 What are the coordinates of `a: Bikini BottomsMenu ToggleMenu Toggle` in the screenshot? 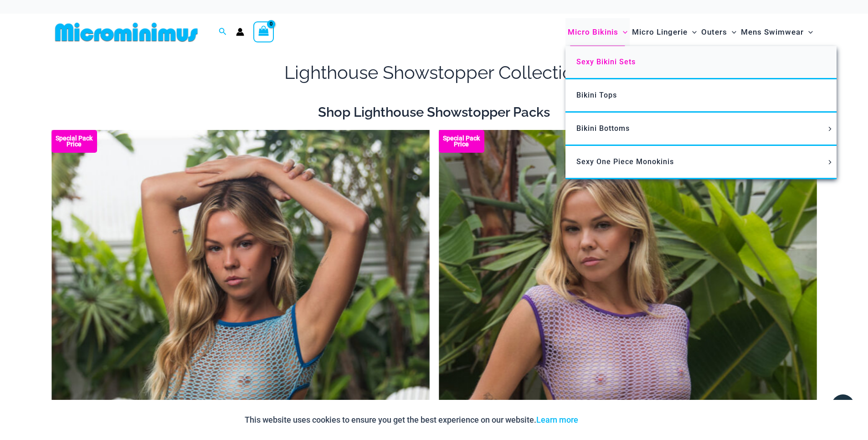 It's located at (700, 129).